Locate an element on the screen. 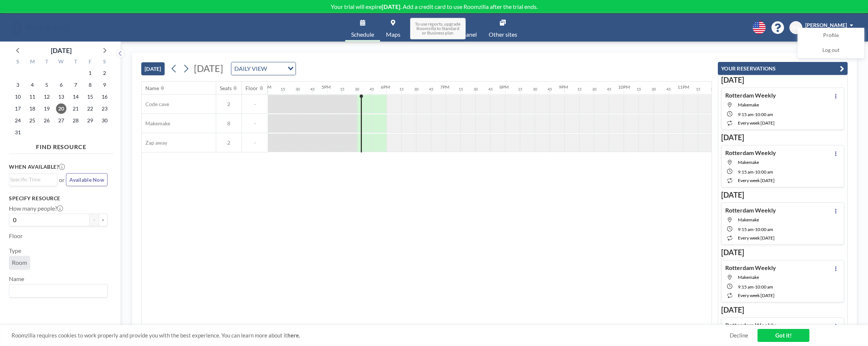  span: Sunday, August 17, 2025 is located at coordinates (18, 108).